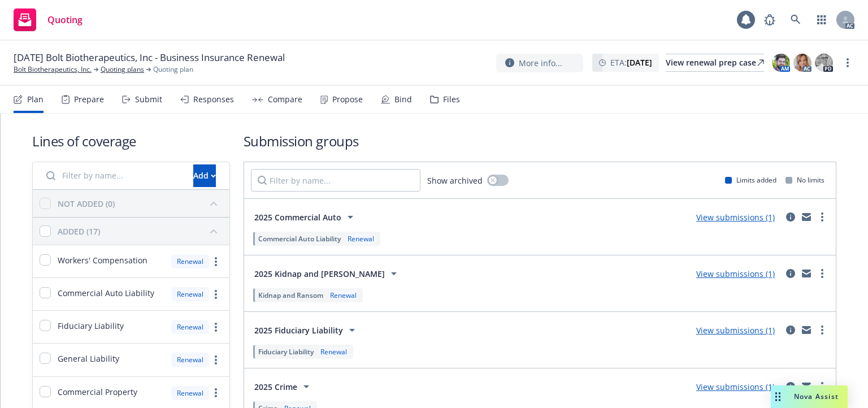 The image size is (868, 408). Describe the element at coordinates (102, 259) in the screenshot. I see `span: Workers' Compensation` at that location.